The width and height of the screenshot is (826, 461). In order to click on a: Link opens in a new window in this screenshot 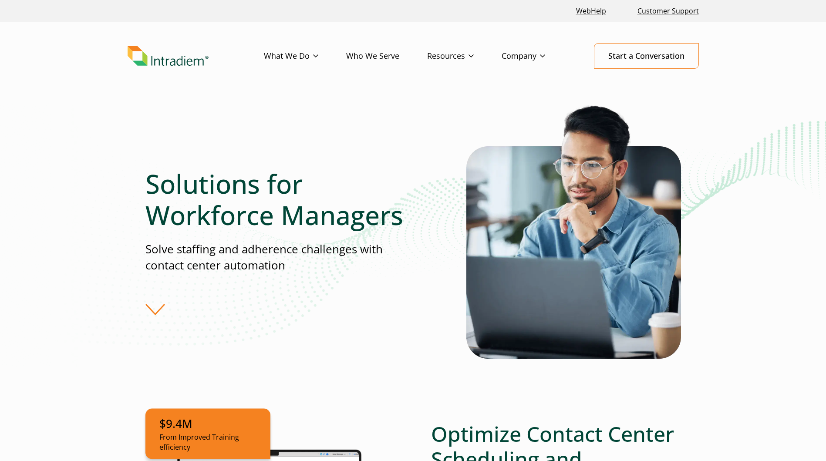, I will do `click(591, 11)`.